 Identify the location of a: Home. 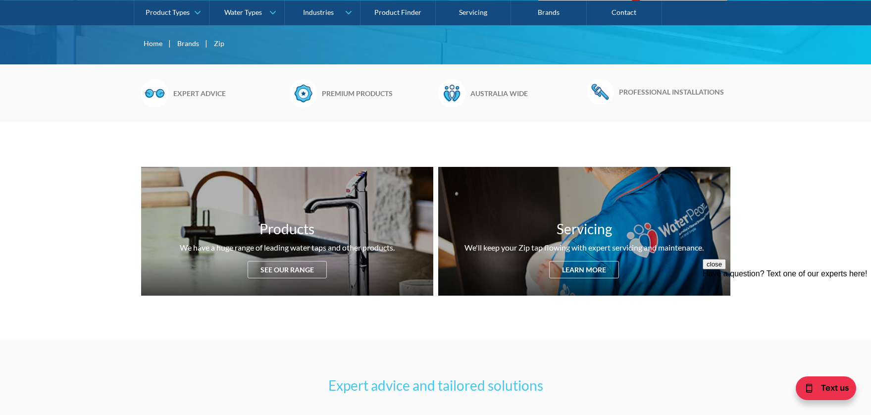
(153, 43).